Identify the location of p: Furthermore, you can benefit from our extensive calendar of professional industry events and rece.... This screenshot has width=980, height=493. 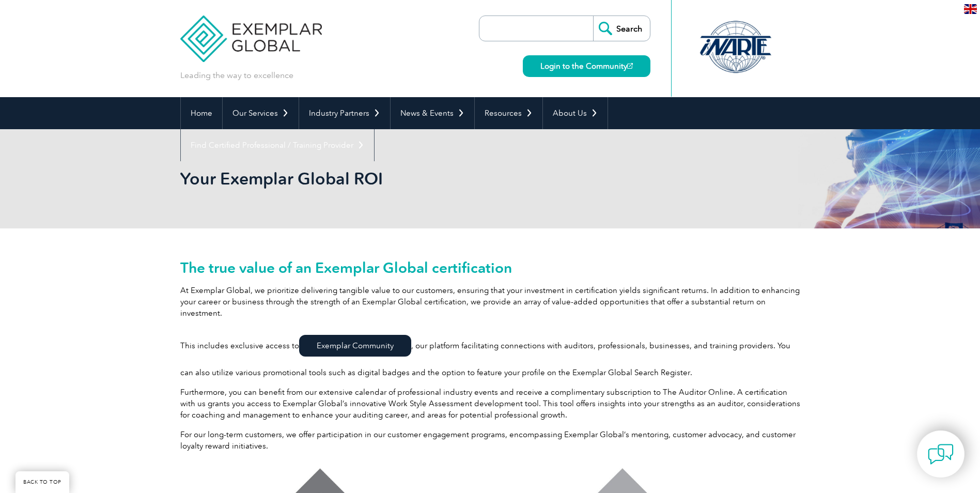
(490, 404).